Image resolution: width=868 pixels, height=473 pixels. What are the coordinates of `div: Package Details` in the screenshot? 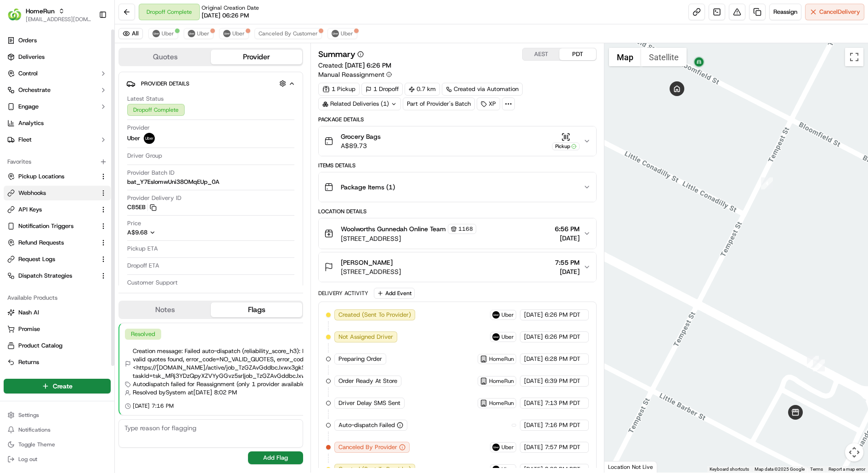 It's located at (457, 120).